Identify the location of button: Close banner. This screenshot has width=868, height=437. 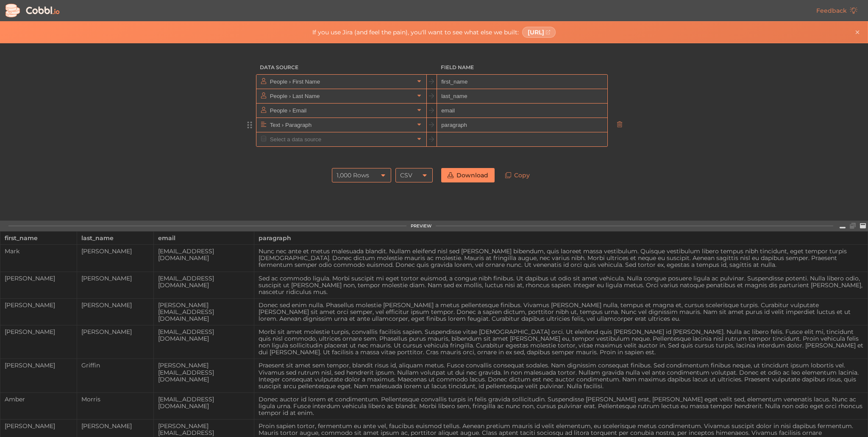
(857, 32).